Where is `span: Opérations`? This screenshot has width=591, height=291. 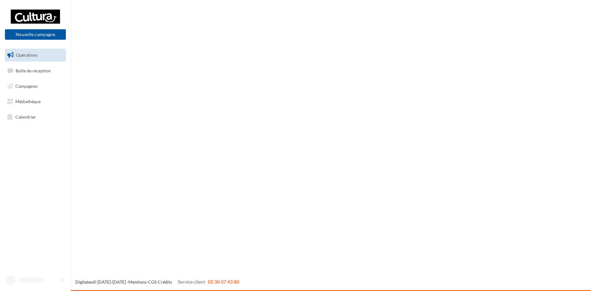
span: Opérations is located at coordinates (27, 55).